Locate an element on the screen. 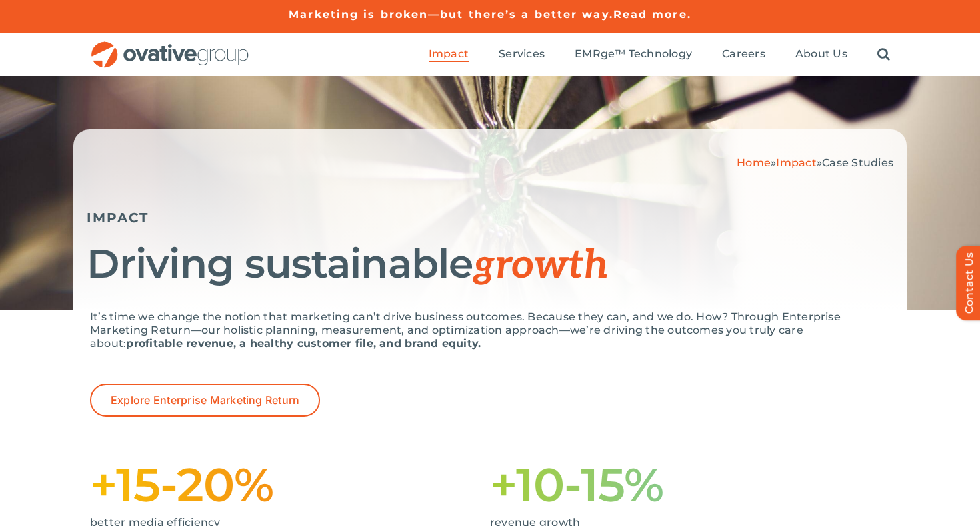 The height and width of the screenshot is (526, 980). span: Read more. is located at coordinates (653, 14).